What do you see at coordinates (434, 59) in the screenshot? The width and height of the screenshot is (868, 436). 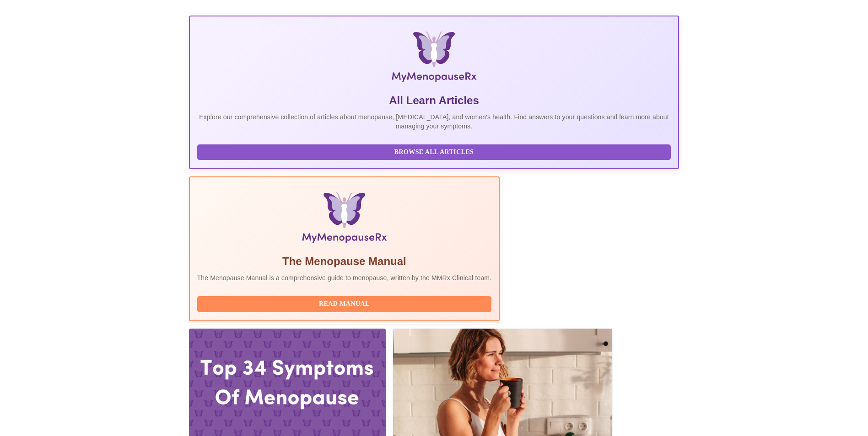 I see `img: MyMenopauseRx Logo` at bounding box center [434, 59].